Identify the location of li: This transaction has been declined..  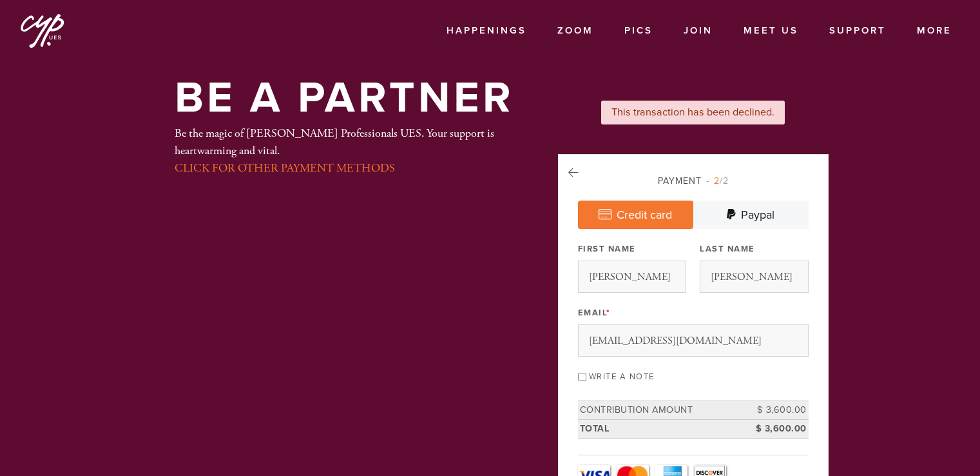
(692, 112).